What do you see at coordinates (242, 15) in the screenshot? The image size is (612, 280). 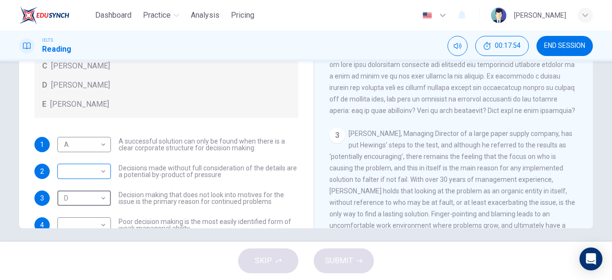 I see `span: Pricing` at bounding box center [242, 15].